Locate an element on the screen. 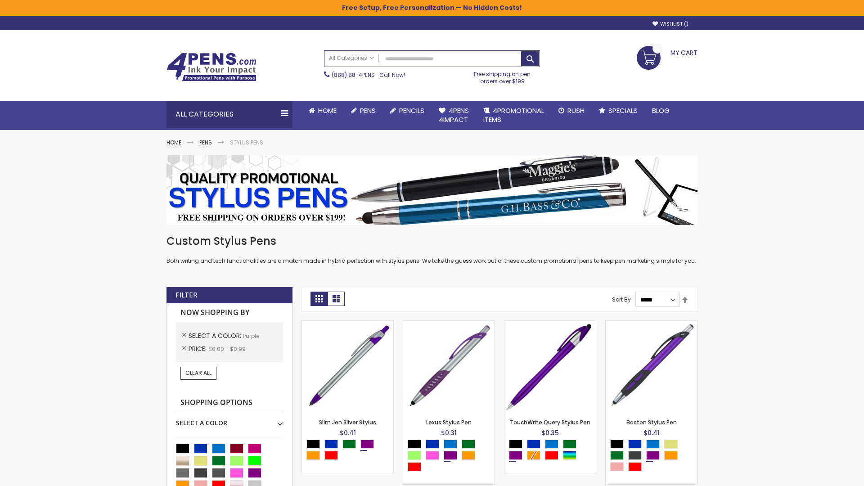 The height and width of the screenshot is (486, 864). span: 4Pens 4impact is located at coordinates (454, 115).